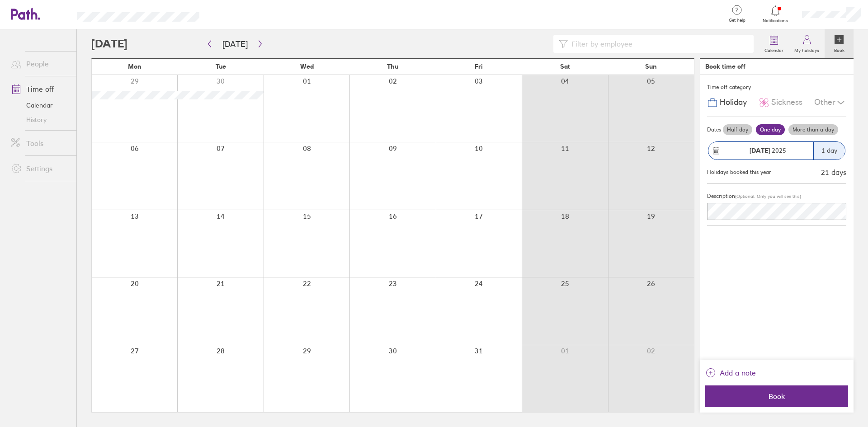 Image resolution: width=868 pixels, height=427 pixels. I want to click on a: My holidays, so click(806, 44).